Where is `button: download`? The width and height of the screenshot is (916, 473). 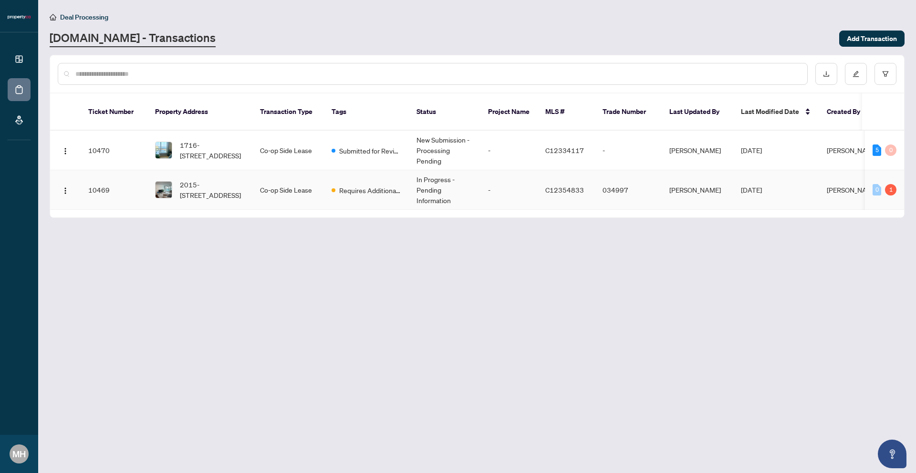
button: download is located at coordinates (826, 74).